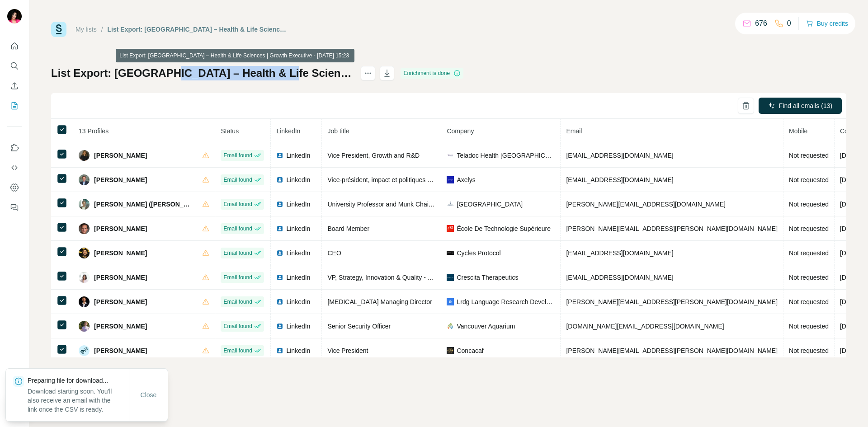 The height and width of the screenshot is (427, 868). Describe the element at coordinates (78, 381) in the screenshot. I see `p: Preparing file for download...` at that location.